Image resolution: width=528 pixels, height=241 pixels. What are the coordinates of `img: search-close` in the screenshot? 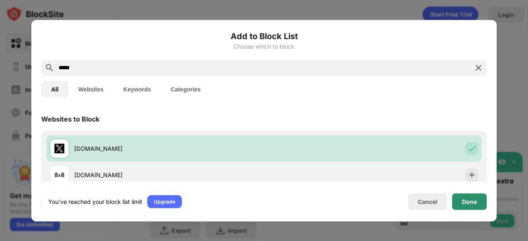 It's located at (478, 68).